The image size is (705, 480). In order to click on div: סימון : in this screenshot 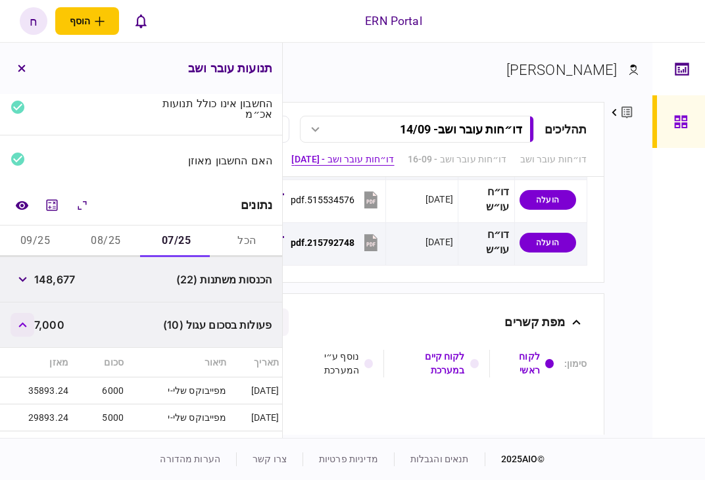, I will do `click(575, 364)`.